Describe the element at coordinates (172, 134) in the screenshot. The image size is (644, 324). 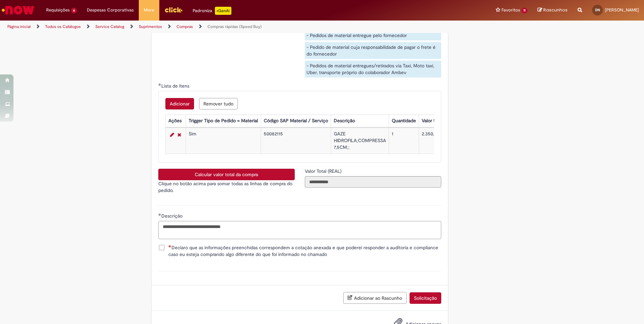
I see `a: Editar Linha 1` at that location.